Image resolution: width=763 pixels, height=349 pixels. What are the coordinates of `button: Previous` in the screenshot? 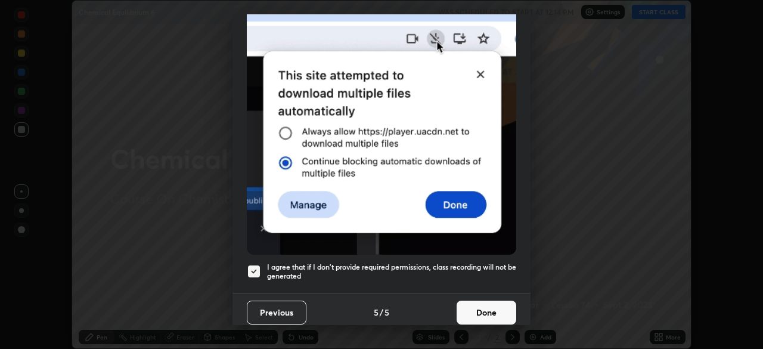 It's located at (277, 312).